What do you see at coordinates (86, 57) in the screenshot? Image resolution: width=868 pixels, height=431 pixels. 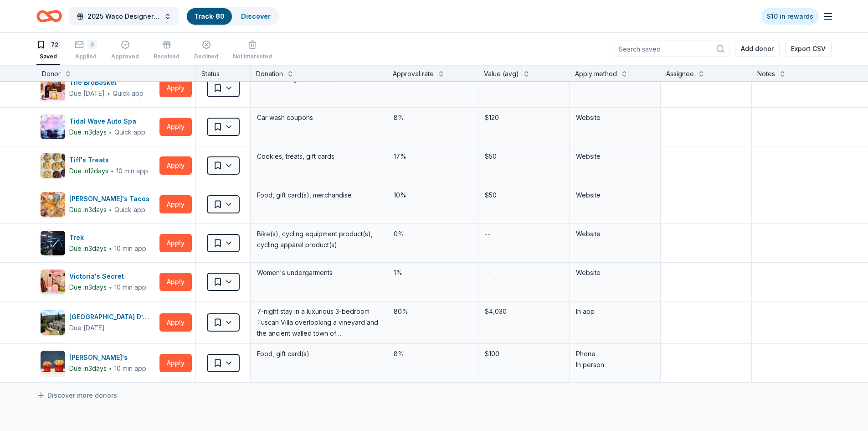 I see `div: Applied` at bounding box center [86, 57].